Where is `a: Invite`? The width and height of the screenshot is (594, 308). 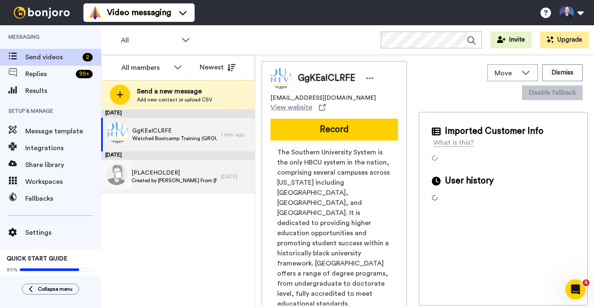
a: Invite is located at coordinates (511, 40).